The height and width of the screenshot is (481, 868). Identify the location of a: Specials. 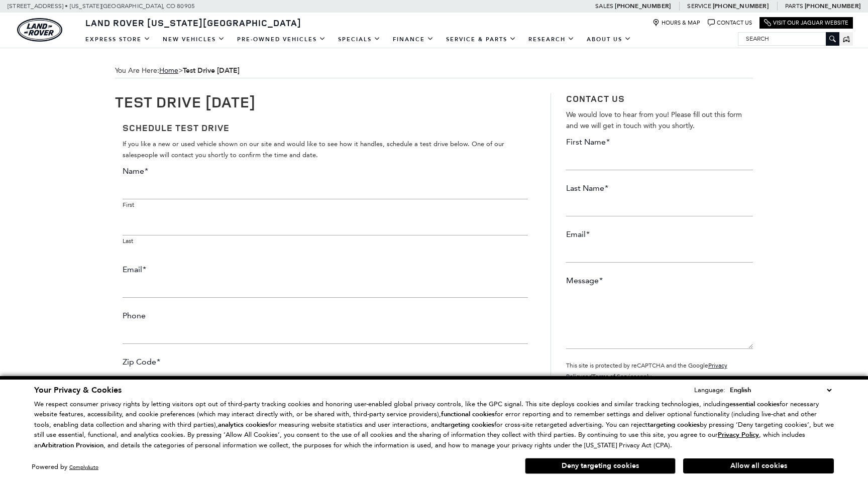
(359, 39).